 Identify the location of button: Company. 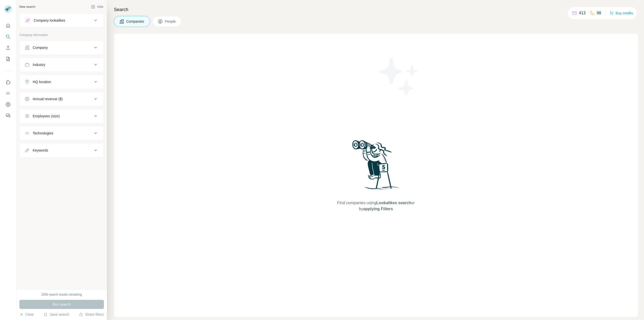
(62, 48).